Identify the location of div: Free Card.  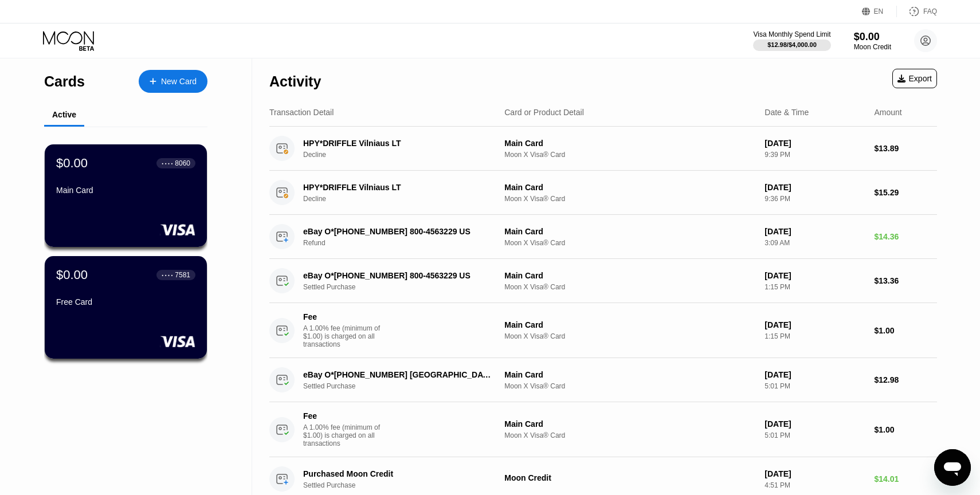
(126, 302).